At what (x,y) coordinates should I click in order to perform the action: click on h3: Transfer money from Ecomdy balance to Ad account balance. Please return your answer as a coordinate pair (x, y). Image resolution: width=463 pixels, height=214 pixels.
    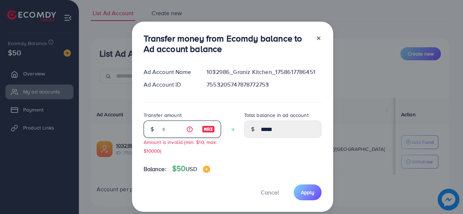
    Looking at the image, I should click on (227, 44).